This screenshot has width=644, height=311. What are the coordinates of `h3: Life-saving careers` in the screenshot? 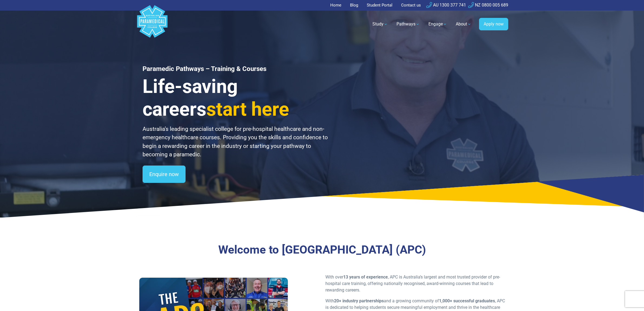 It's located at (236, 98).